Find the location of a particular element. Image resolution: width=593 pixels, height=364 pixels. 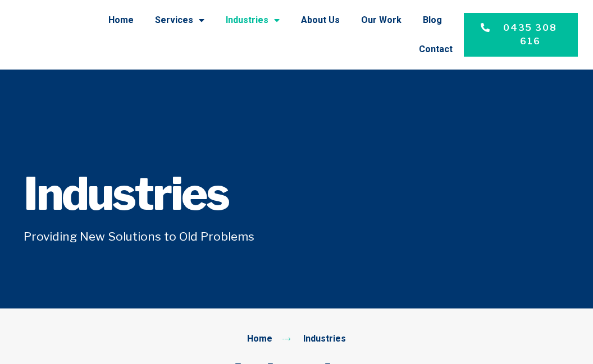

a: Blog is located at coordinates (432, 20).